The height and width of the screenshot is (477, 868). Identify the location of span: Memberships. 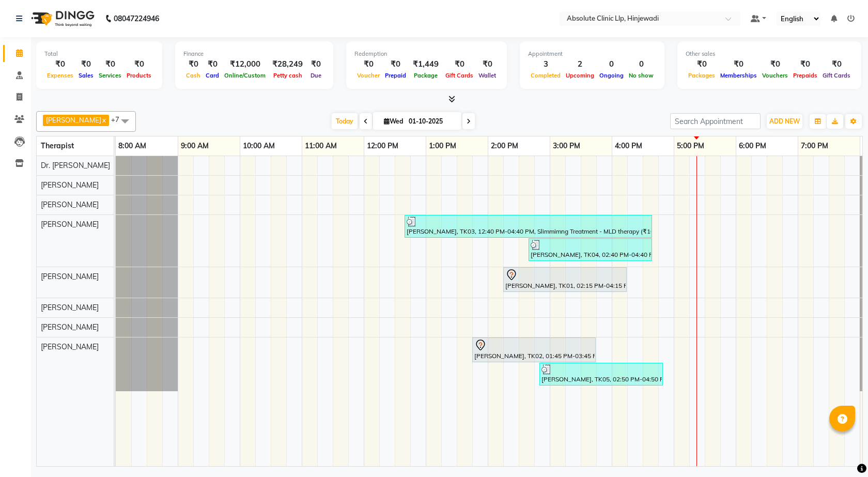
(739, 75).